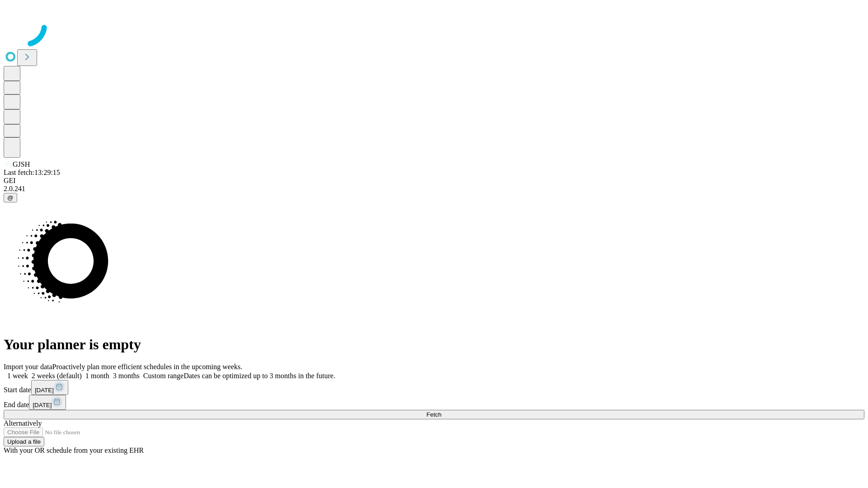 This screenshot has width=868, height=488. What do you see at coordinates (434, 181) in the screenshot?
I see `div: GEI` at bounding box center [434, 181].